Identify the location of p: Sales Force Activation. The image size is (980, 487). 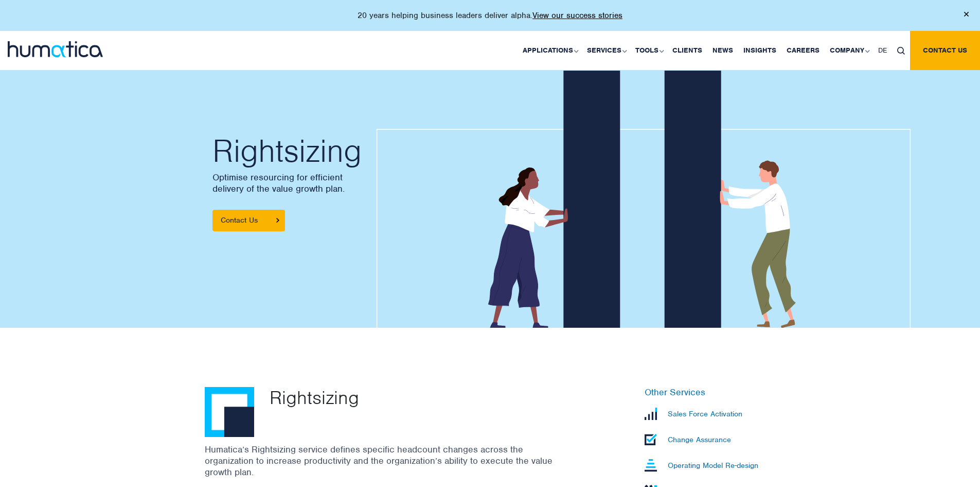
(705, 414).